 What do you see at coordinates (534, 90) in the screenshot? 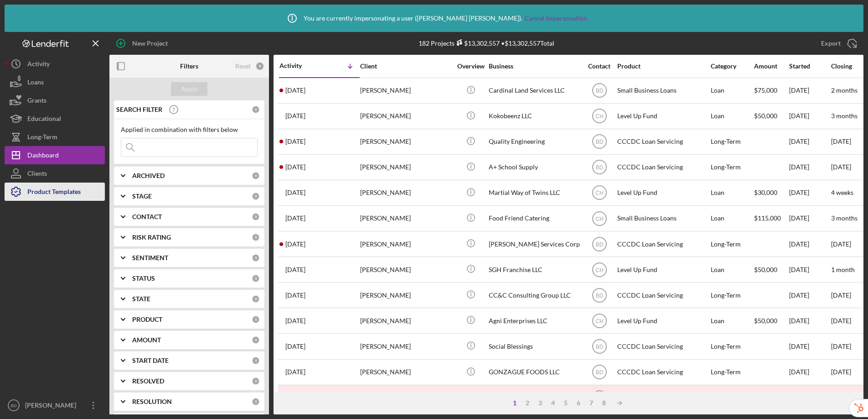
I see `div: Cardinal Land Services LLC` at bounding box center [534, 90].